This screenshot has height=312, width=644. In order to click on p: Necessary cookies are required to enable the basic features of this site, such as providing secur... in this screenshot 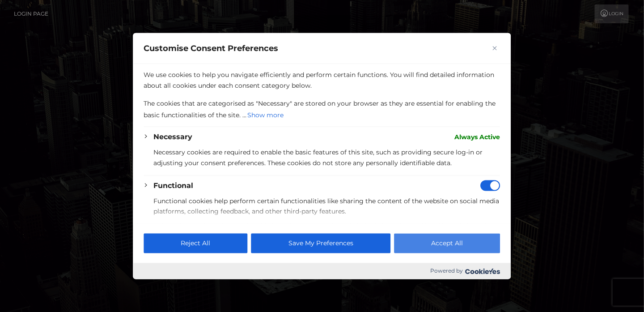, I will do `click(327, 157)`.